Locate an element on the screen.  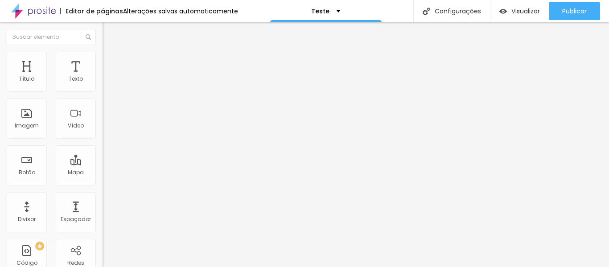
div: Editor de páginas is located at coordinates (91, 11).